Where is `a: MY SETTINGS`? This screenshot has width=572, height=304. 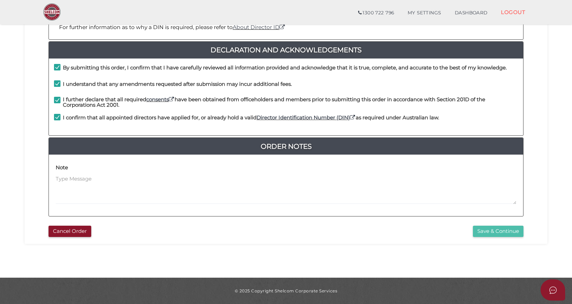
a: MY SETTINGS is located at coordinates (424, 13).